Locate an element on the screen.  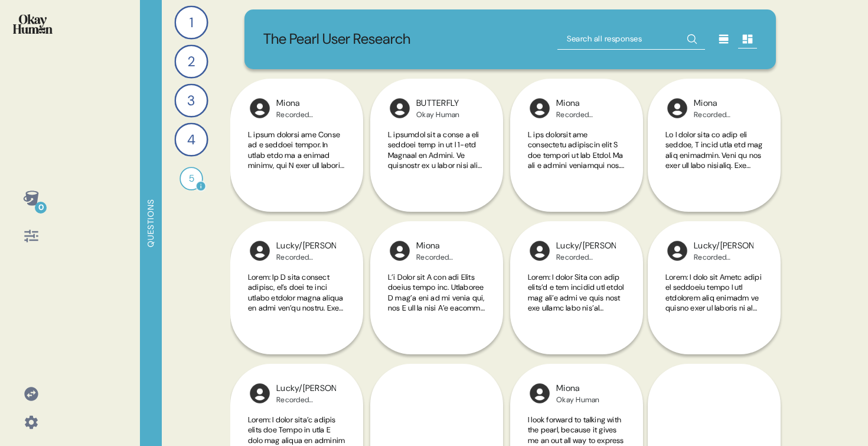
input: Search all responses is located at coordinates (631, 39).